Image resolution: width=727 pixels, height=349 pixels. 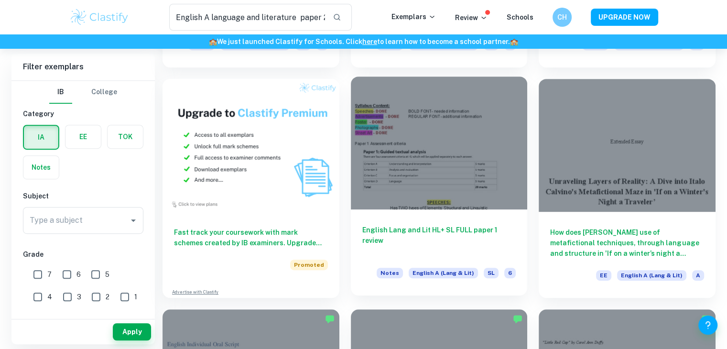 What do you see at coordinates (99, 17) in the screenshot?
I see `a: Clastify logo` at bounding box center [99, 17].